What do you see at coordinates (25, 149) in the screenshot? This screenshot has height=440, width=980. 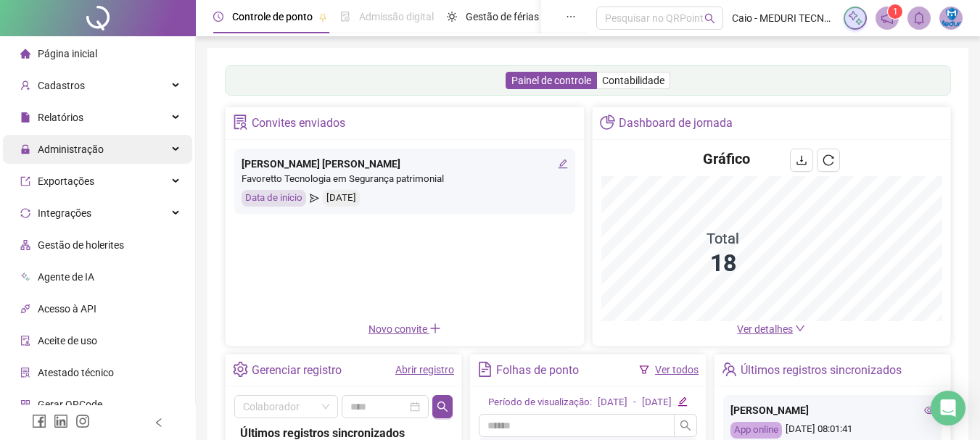 I see `span: lock` at bounding box center [25, 149].